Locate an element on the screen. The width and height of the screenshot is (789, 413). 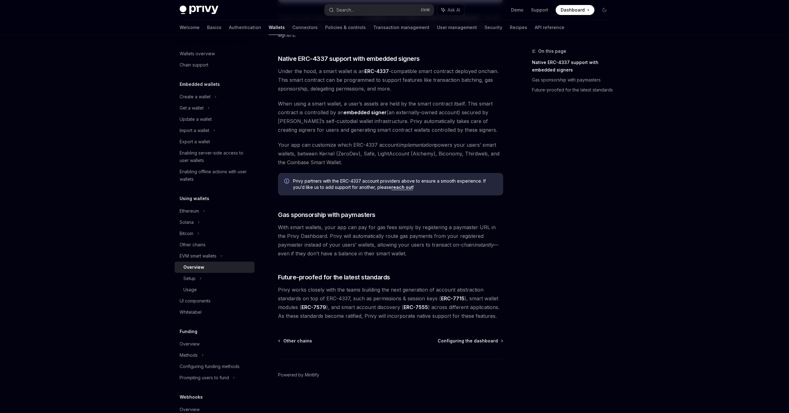
span: On this page is located at coordinates (552, 51).